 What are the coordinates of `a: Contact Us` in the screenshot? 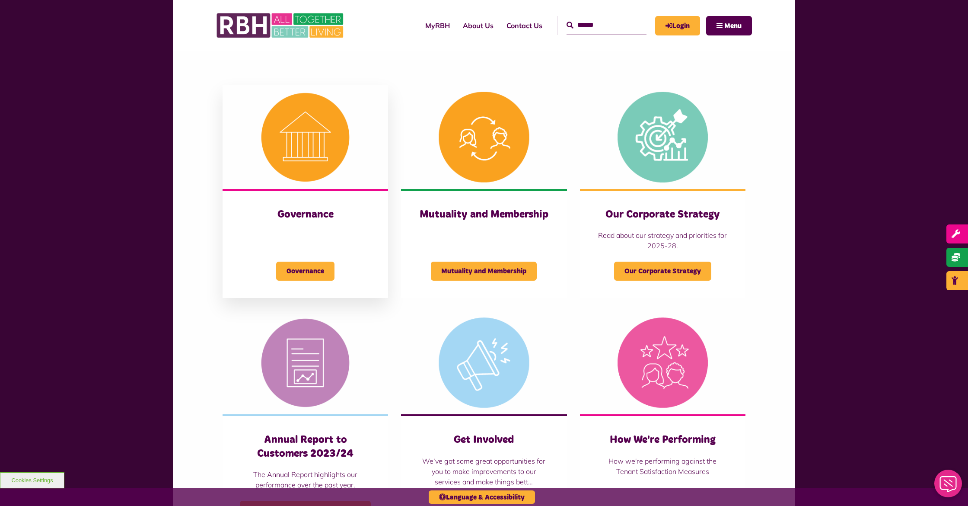 It's located at (524, 26).